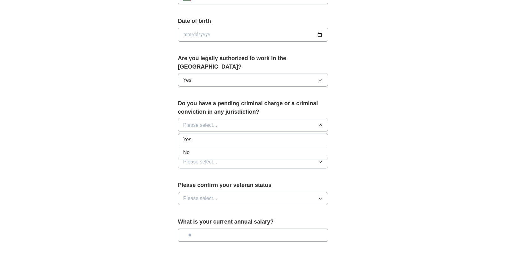 The height and width of the screenshot is (253, 506). What do you see at coordinates (253, 185) in the screenshot?
I see `label: Please confirm your veteran status` at bounding box center [253, 185].